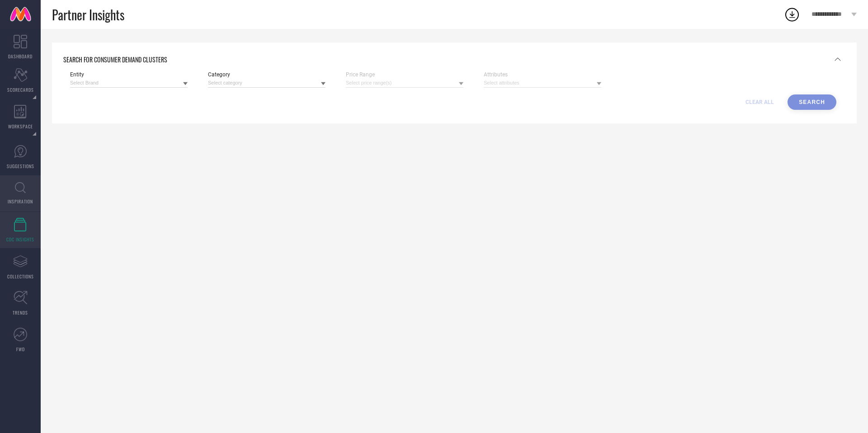  I want to click on span: Attributes, so click(543, 75).